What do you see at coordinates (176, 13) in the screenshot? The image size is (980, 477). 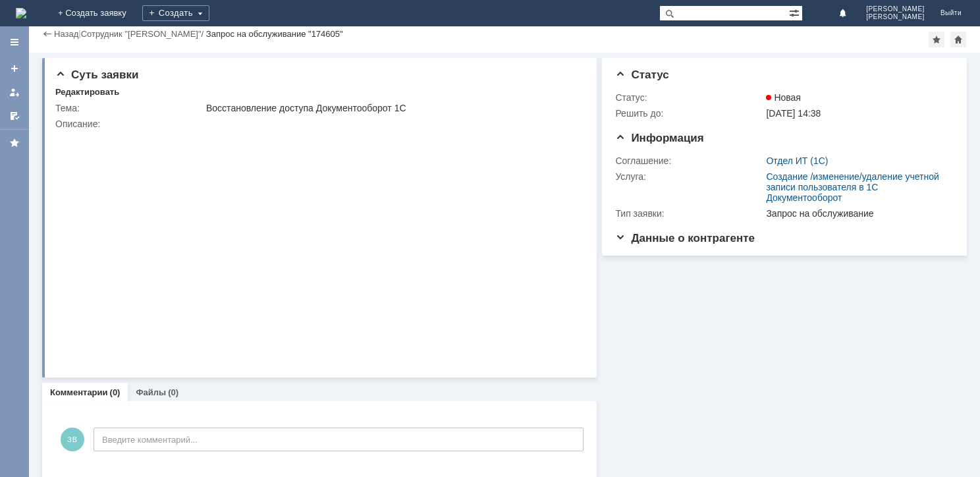 I see `div: Создать` at bounding box center [176, 13].